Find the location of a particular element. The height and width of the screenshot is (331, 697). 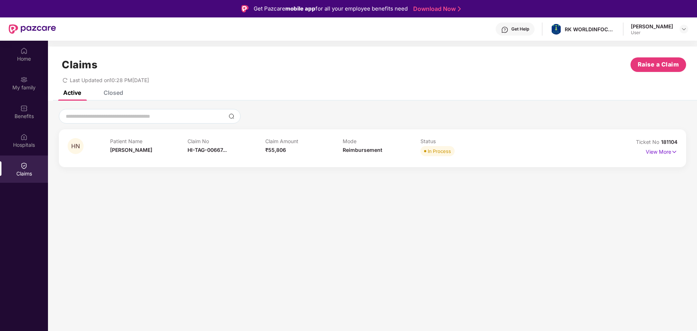

img: New Pazcare Logo is located at coordinates (32, 29).